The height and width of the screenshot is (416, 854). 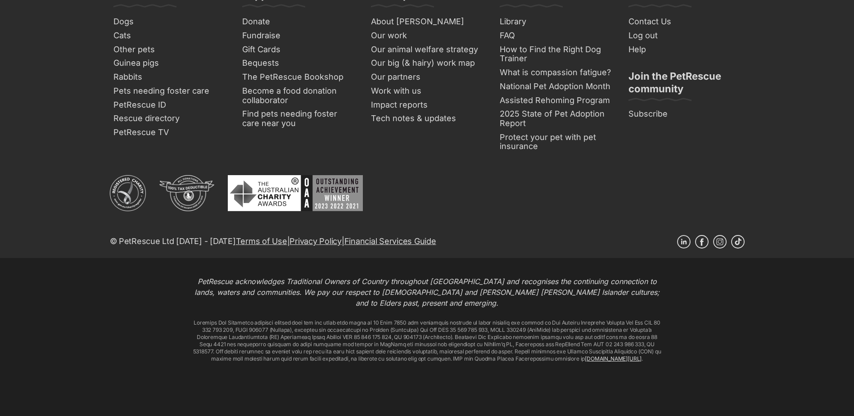 What do you see at coordinates (684, 242) in the screenshot?
I see `a: Linkedin` at bounding box center [684, 242].